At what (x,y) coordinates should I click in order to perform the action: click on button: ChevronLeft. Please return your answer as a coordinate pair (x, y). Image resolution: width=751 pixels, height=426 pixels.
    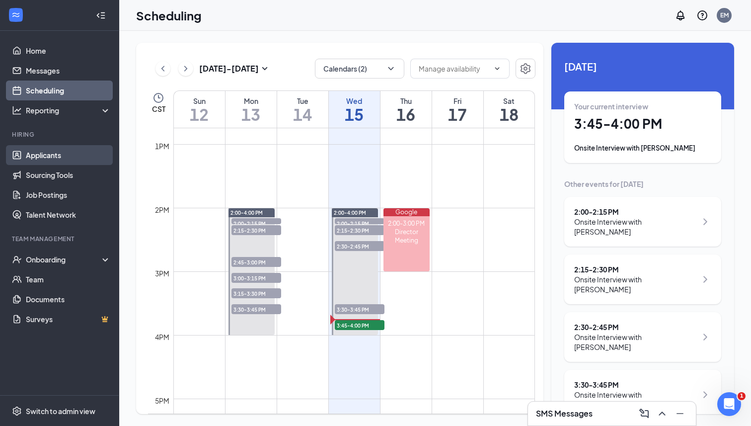
    Looking at the image, I should click on (163, 69).